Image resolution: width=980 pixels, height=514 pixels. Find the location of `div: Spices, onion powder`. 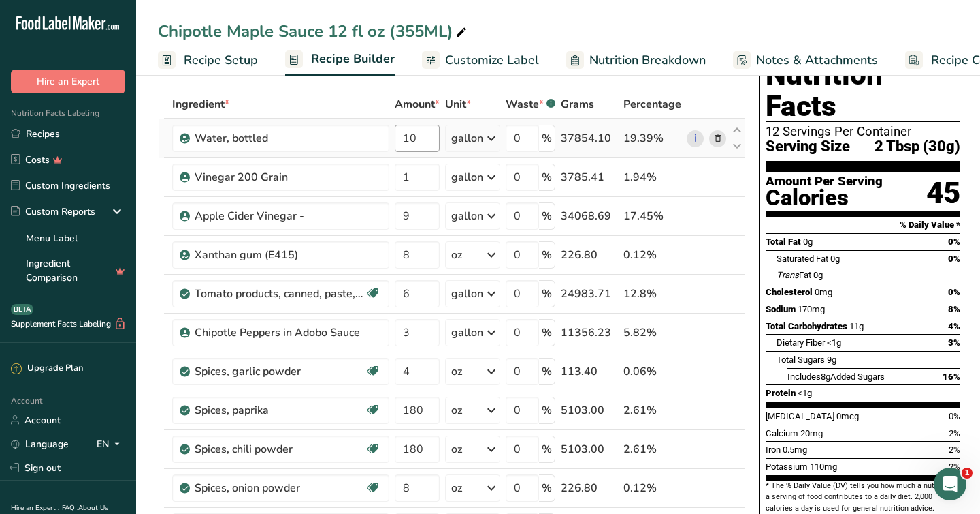

div: Spices, onion powder is located at coordinates (280, 488).